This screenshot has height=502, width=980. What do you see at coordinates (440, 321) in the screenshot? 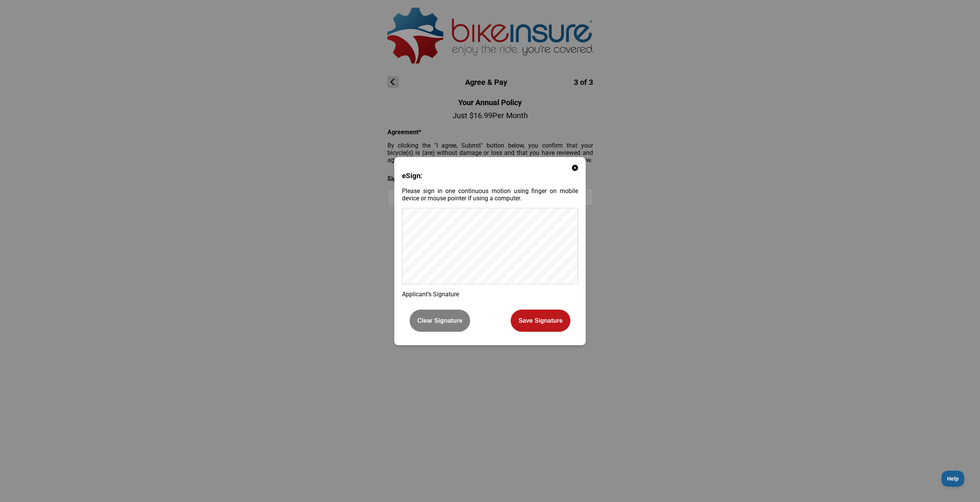
I see `button: Clear Signature` at bounding box center [440, 321].